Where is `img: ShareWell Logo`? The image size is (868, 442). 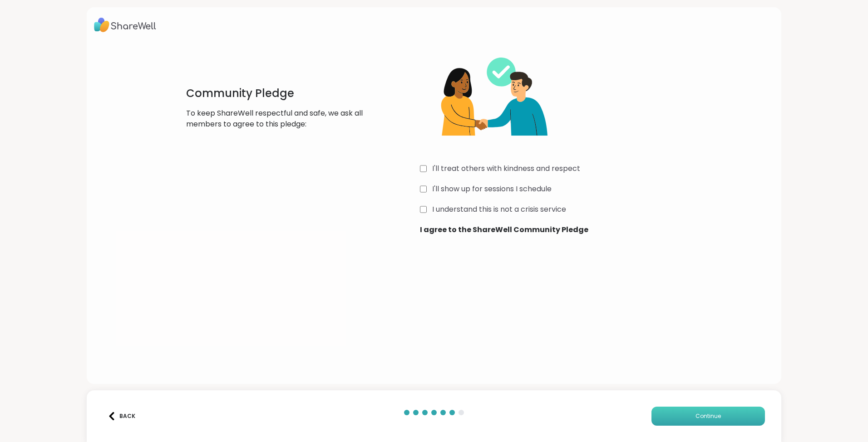
img: ShareWell Logo is located at coordinates (124, 25).